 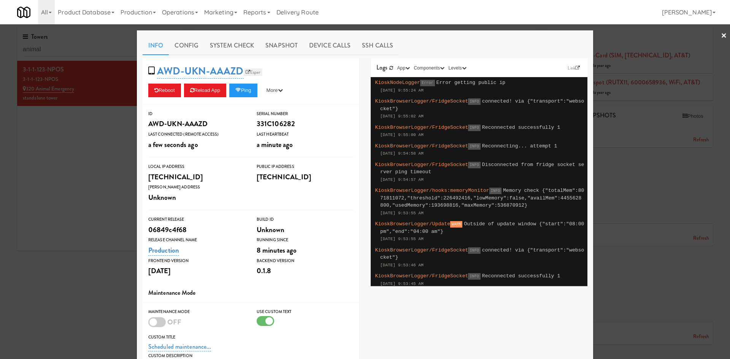 What do you see at coordinates (200, 71) in the screenshot?
I see `a: AWD-UKN-AAAZD` at bounding box center [200, 71].